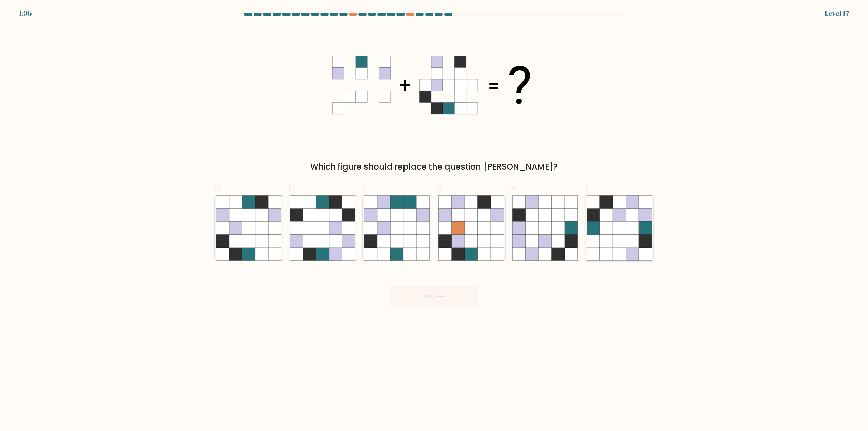 Image resolution: width=868 pixels, height=431 pixels. Describe the element at coordinates (293, 188) in the screenshot. I see `span: b.` at that location.